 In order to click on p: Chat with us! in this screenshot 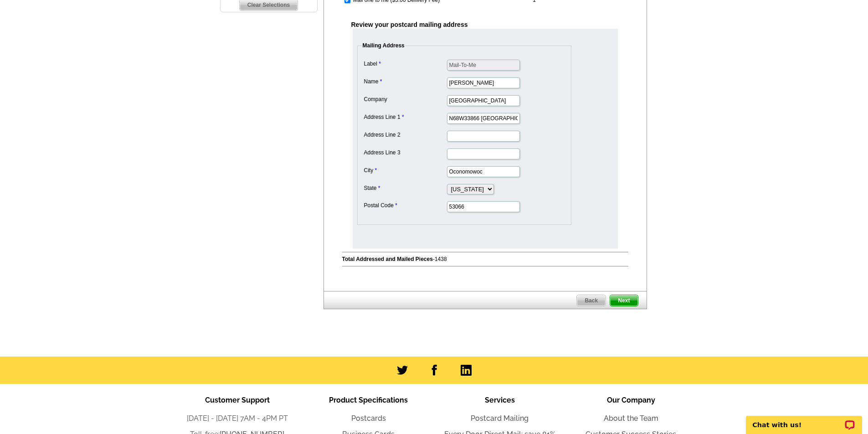, I will do `click(58, 19)`.